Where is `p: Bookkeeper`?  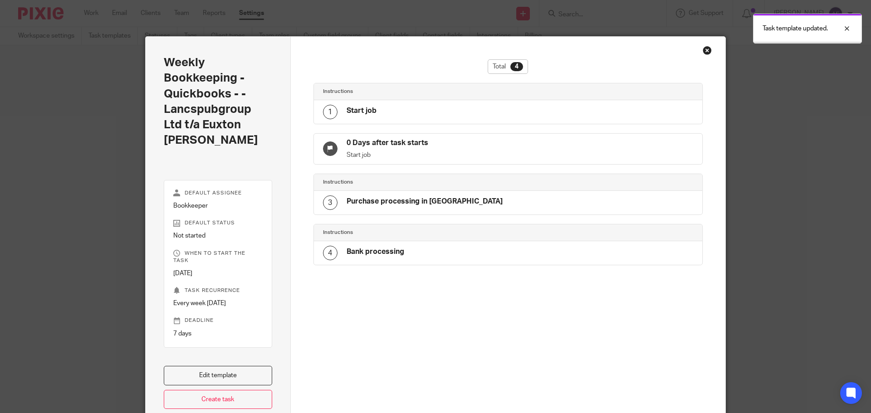
p: Bookkeeper is located at coordinates (218, 206).